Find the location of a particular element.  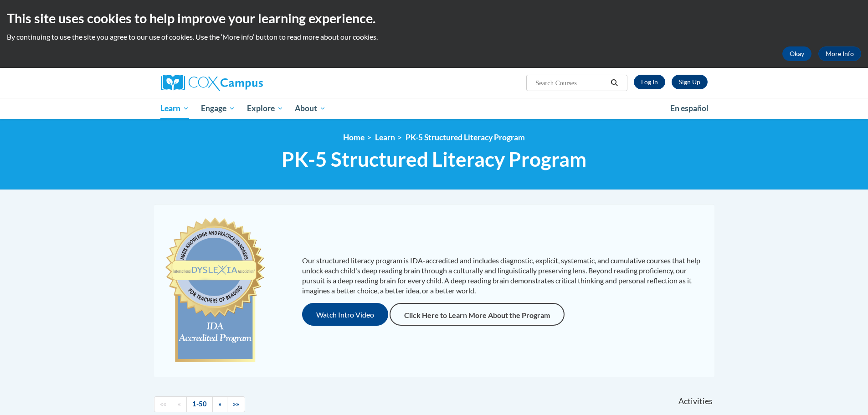

span: PK-5 Structured Literacy Program is located at coordinates (434, 159).